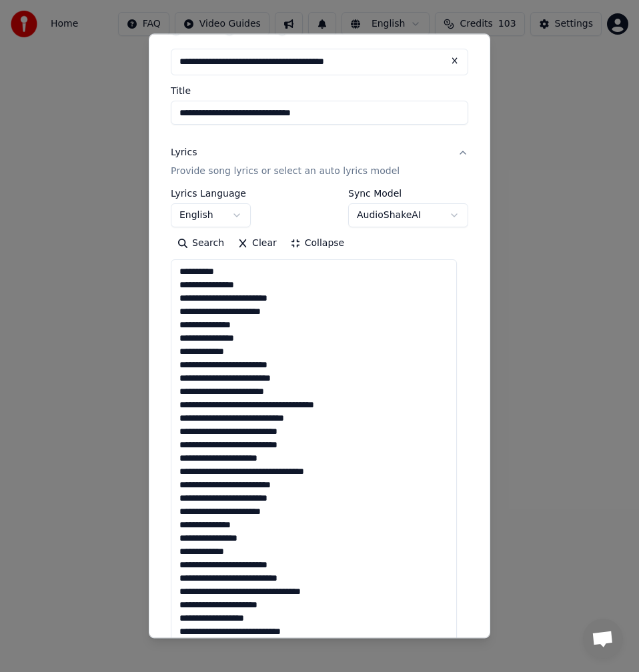 Image resolution: width=639 pixels, height=672 pixels. What do you see at coordinates (320, 91) in the screenshot?
I see `label: Title` at bounding box center [320, 91].